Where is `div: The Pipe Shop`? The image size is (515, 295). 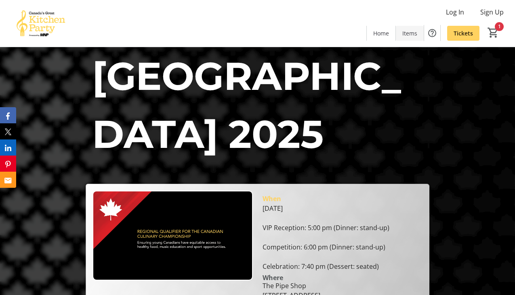 div: The Pipe Shop is located at coordinates (291, 286).